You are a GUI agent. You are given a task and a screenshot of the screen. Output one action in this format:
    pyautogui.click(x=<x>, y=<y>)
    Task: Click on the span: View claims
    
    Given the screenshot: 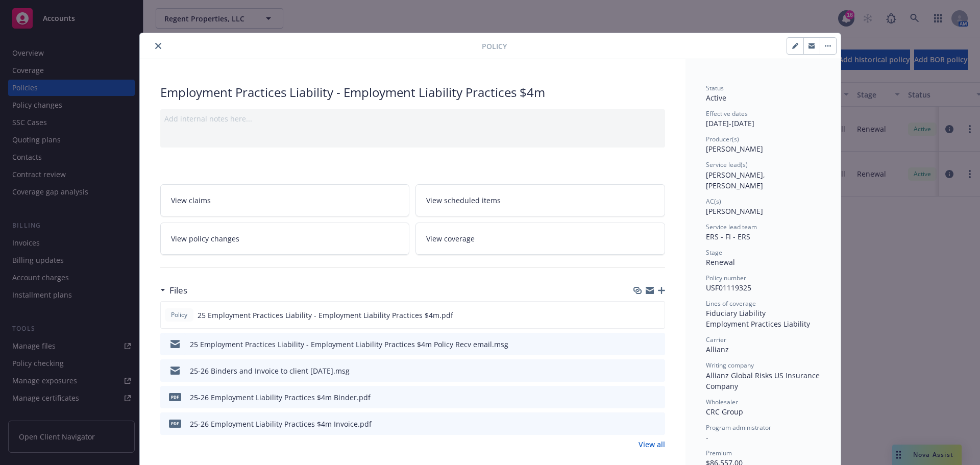 What is the action you would take?
    pyautogui.click(x=191, y=200)
    